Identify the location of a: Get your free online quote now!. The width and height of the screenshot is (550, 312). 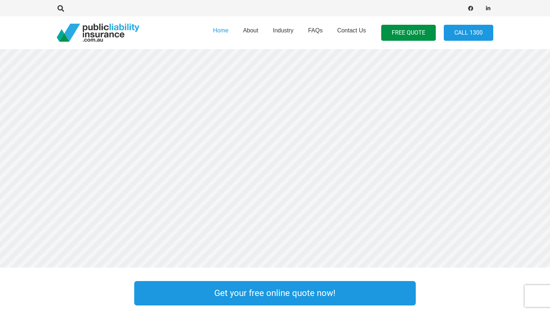
(274, 293).